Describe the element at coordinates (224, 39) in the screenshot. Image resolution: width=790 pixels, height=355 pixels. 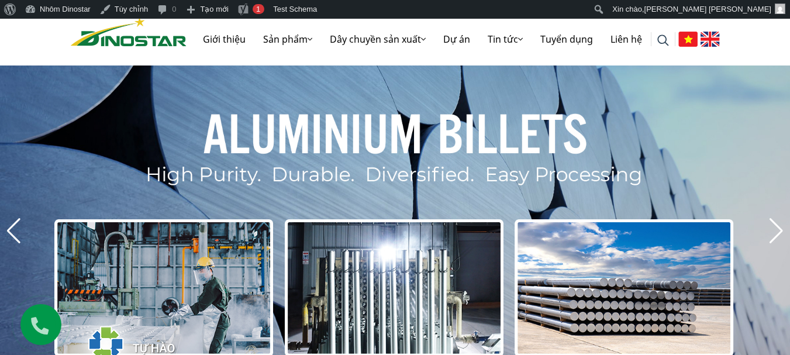
I see `a: Giới thiệu` at that location.